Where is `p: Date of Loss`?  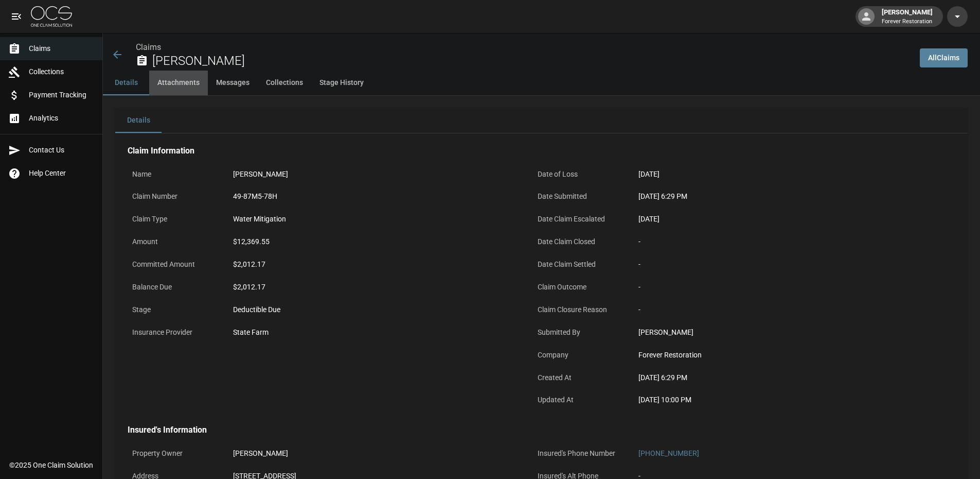
p: Date of Loss is located at coordinates (579, 174).